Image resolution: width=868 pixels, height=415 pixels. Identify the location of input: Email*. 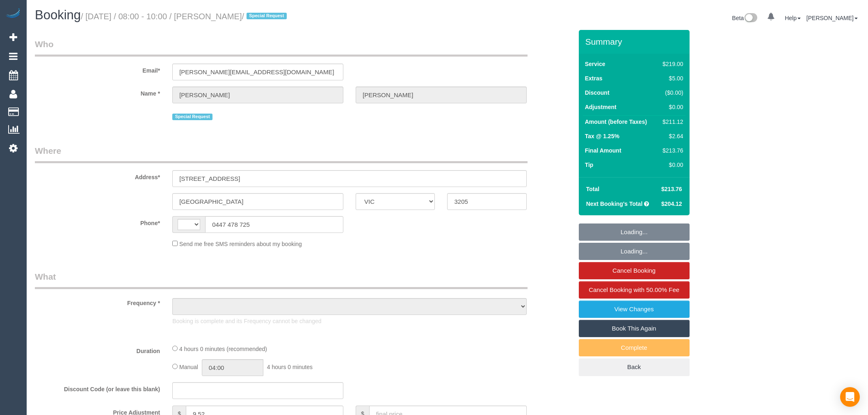
(257, 72).